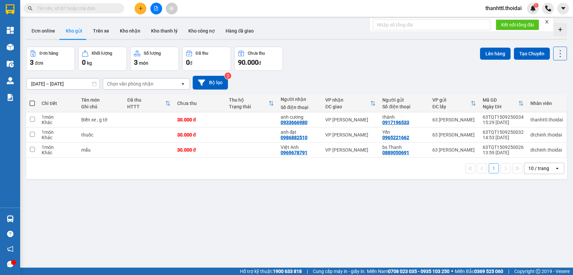  Describe the element at coordinates (339, 272) in the screenshot. I see `span: Cung cấp máy in - giấy in:` at that location.